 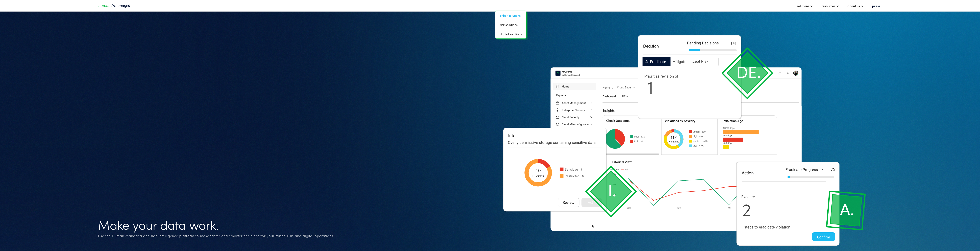 What do you see at coordinates (609, 96) in the screenshot?
I see `g: Dashboard` at bounding box center [609, 96].